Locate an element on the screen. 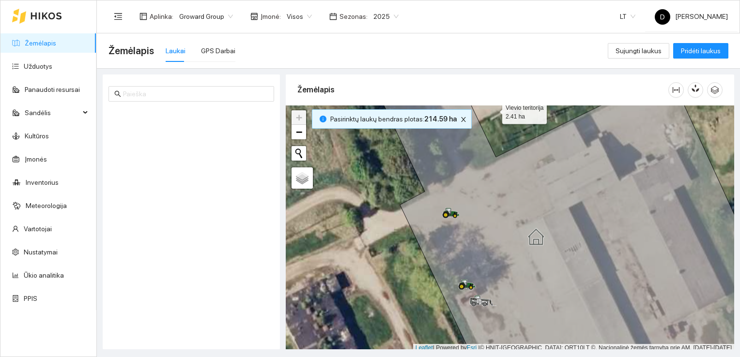  span: Pasirinktų laukų bendras plotas : is located at coordinates (393, 119).